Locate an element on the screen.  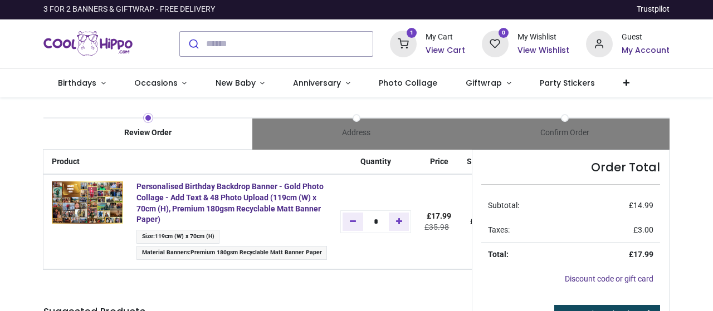
span: Anniversary is located at coordinates (317, 83).